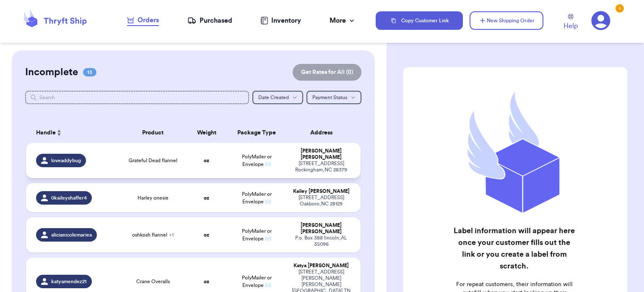 Image resolution: width=644 pixels, height=292 pixels. Describe the element at coordinates (207, 133) in the screenshot. I see `th: Weight` at that location.